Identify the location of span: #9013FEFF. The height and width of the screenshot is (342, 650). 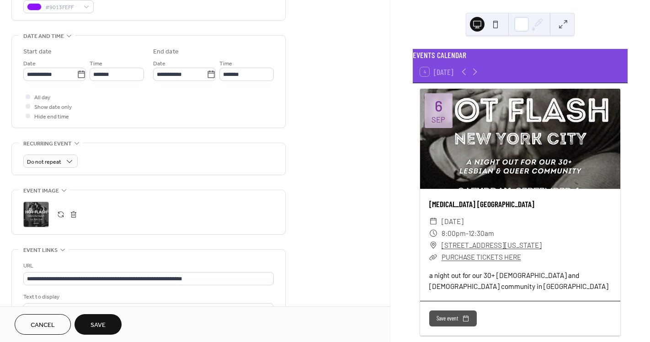
(62, 7).